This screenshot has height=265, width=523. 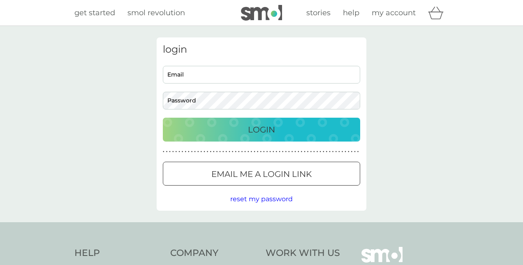 I want to click on a: stories, so click(x=318, y=13).